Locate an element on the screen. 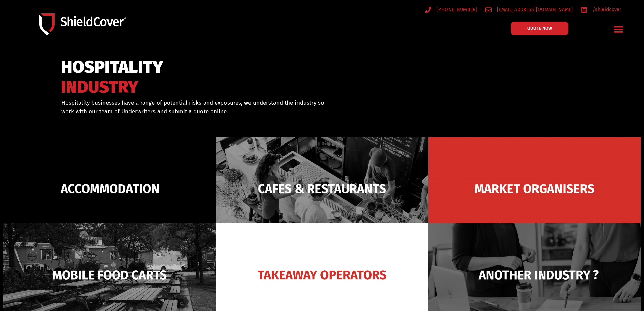 The image size is (644, 311). a: /shieldcover is located at coordinates (601, 9).